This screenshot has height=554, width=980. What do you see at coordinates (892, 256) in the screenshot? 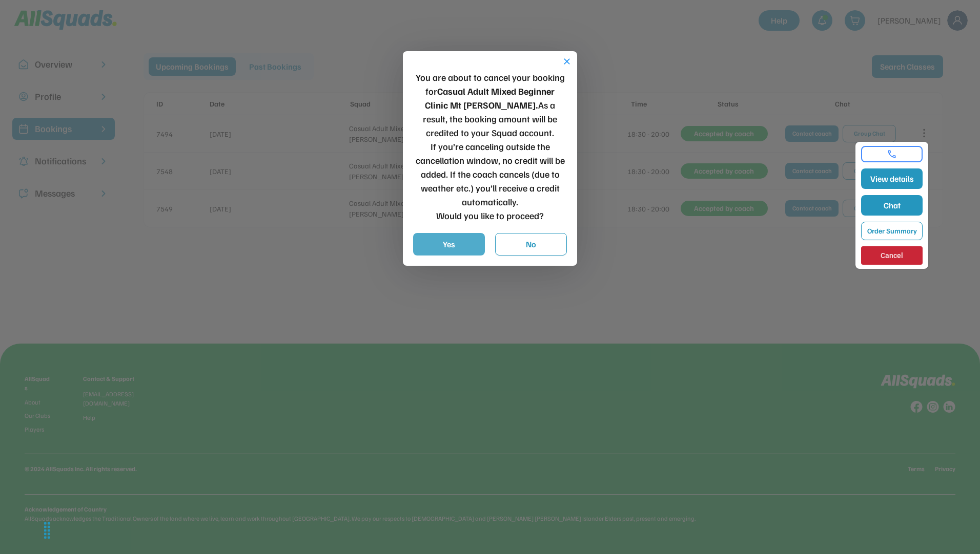
I see `button: Cancel` at bounding box center [892, 256].